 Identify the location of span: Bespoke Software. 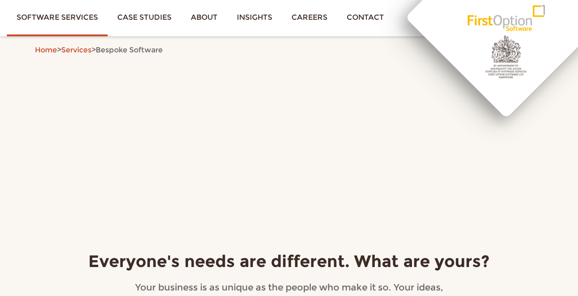
(129, 50).